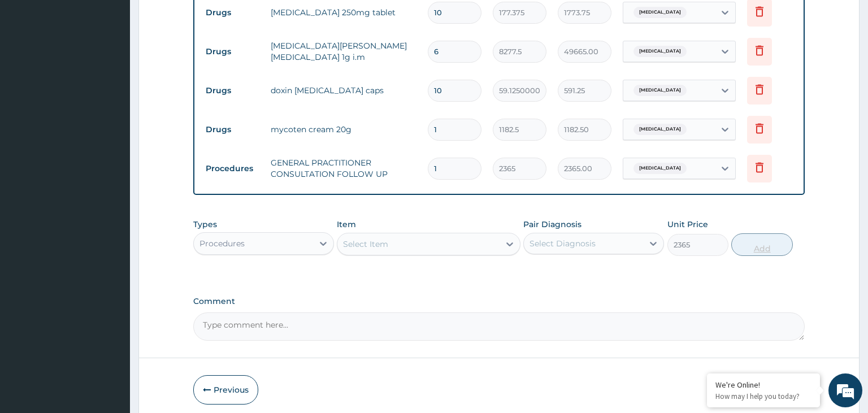  What do you see at coordinates (111, 304) in the screenshot?
I see `textarea: Type your message and hit 'Enter'` at bounding box center [111, 304].